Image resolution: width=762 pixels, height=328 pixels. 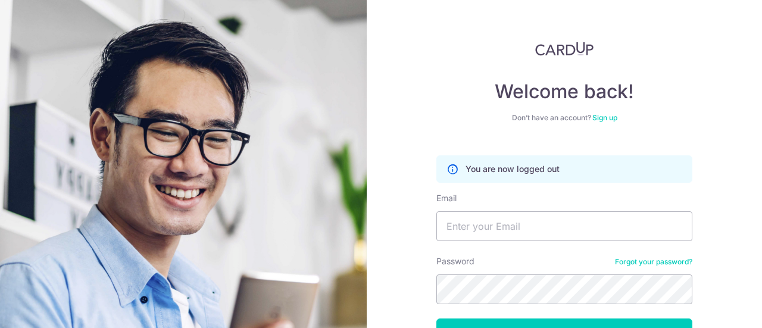 I want to click on label: Email, so click(x=447, y=198).